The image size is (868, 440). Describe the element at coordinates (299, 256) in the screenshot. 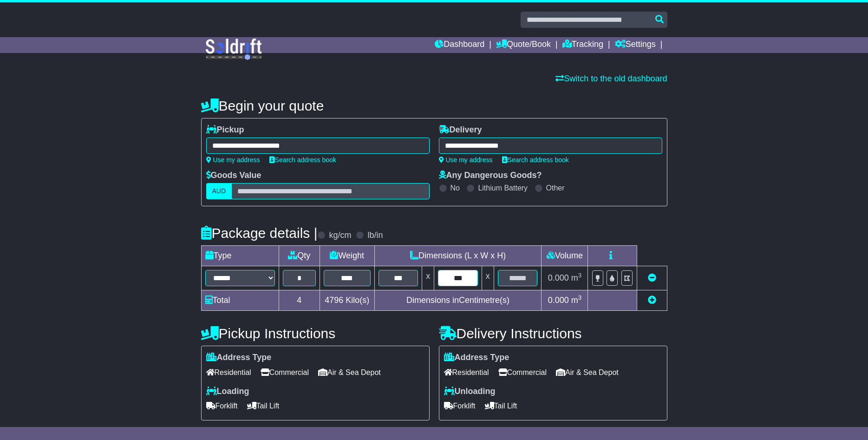

I see `td: Qty` at that location.